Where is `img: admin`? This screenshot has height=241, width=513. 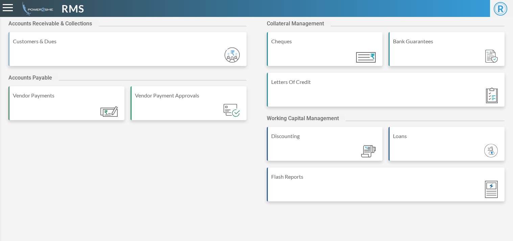 img: admin is located at coordinates (36, 8).